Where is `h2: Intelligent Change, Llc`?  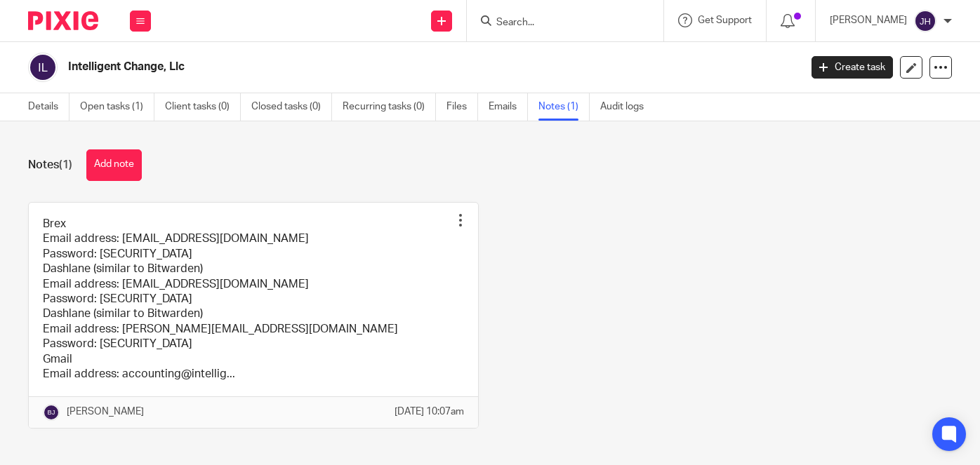
h2: Intelligent Change, Llc is located at coordinates (357, 66).